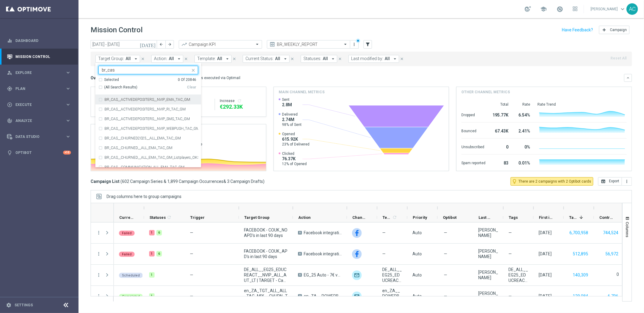  What do you see at coordinates (394, 217) in the screenshot?
I see `span: Calculate column` at bounding box center [394, 217].